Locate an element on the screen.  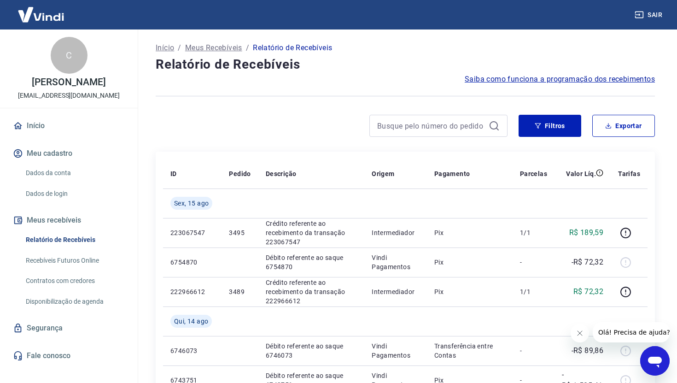
button: Filtros is located at coordinates (550, 126).